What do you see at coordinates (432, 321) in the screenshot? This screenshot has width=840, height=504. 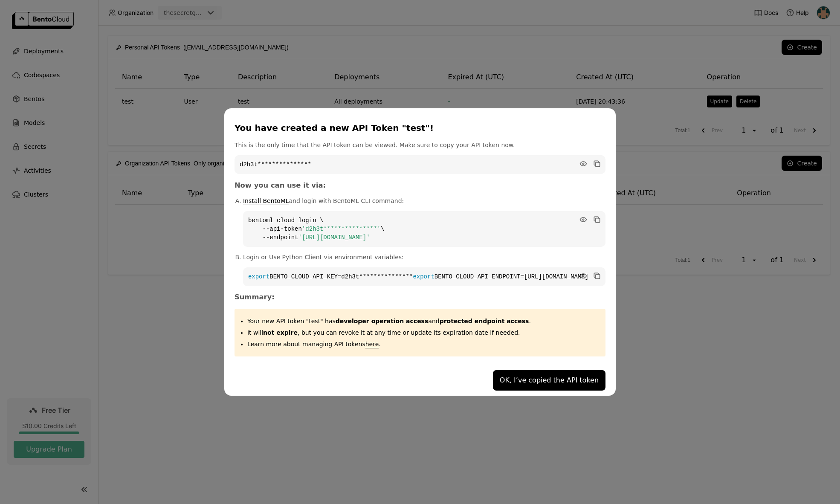 I see `span: and` at bounding box center [432, 321].